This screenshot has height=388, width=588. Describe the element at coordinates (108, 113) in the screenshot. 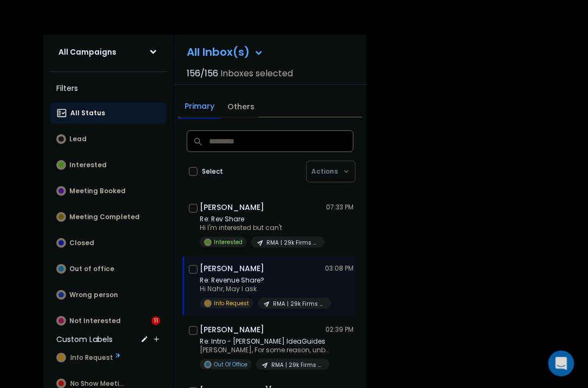

I see `button: All Status` at that location.